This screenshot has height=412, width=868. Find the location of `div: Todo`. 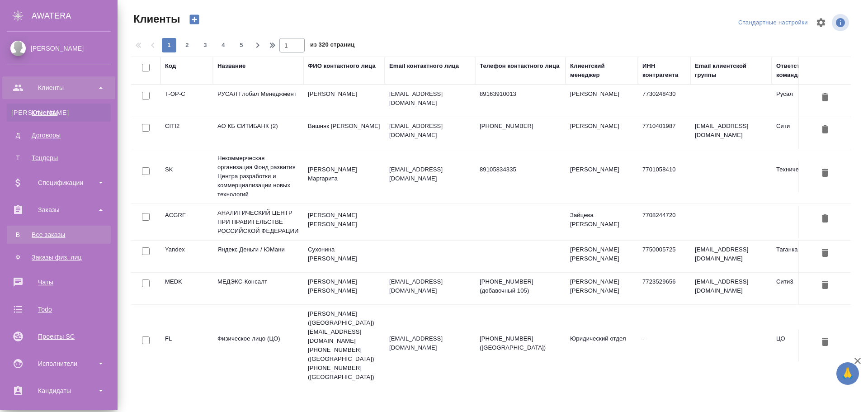

div: Todo is located at coordinates (59, 309).